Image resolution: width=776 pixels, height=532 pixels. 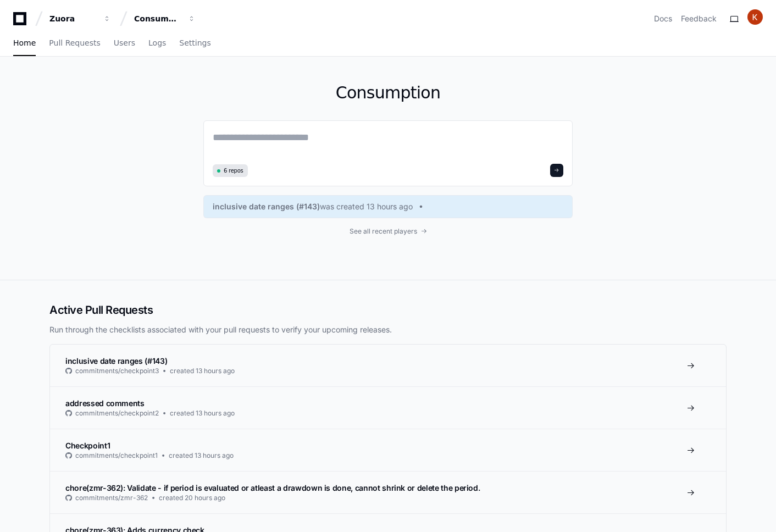 I want to click on a: Pull Requests, so click(x=74, y=43).